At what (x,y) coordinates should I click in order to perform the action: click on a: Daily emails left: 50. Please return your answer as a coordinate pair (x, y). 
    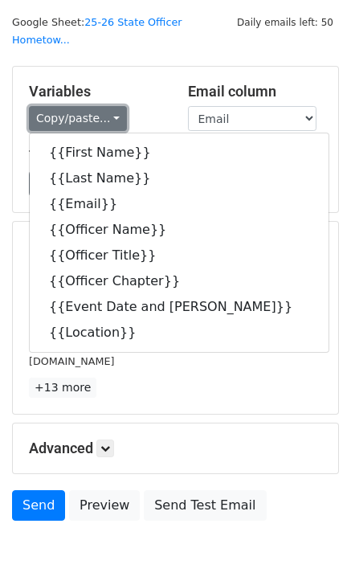
    Looking at the image, I should click on (285, 22).